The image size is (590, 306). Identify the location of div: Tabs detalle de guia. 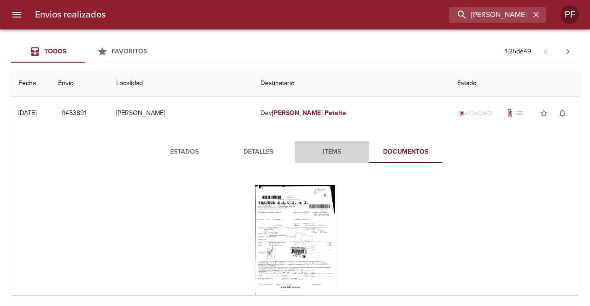
(295, 152).